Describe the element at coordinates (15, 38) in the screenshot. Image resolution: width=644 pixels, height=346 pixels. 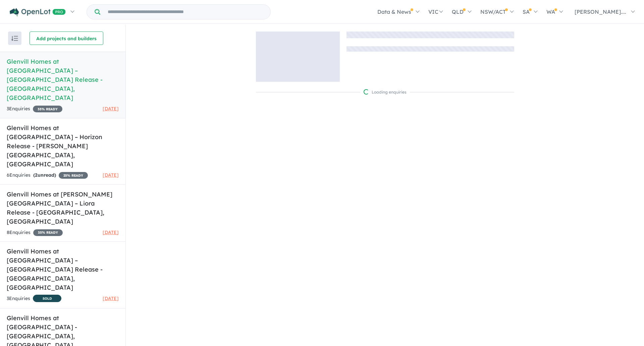
I see `img: sort.svg` at that location.